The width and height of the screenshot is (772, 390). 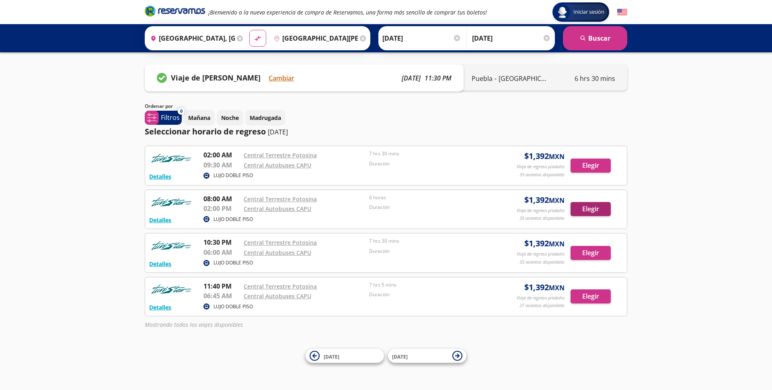 What do you see at coordinates (170, 117) in the screenshot?
I see `p: Filtros` at bounding box center [170, 117].